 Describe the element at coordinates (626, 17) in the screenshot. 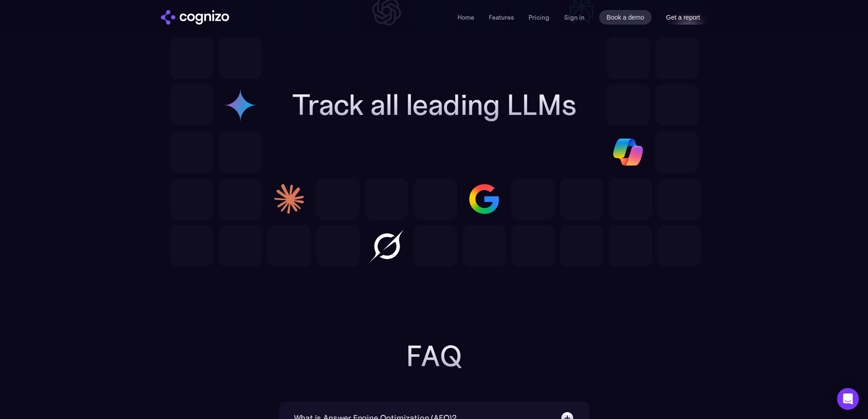

I see `a: Book a demo` at that location.